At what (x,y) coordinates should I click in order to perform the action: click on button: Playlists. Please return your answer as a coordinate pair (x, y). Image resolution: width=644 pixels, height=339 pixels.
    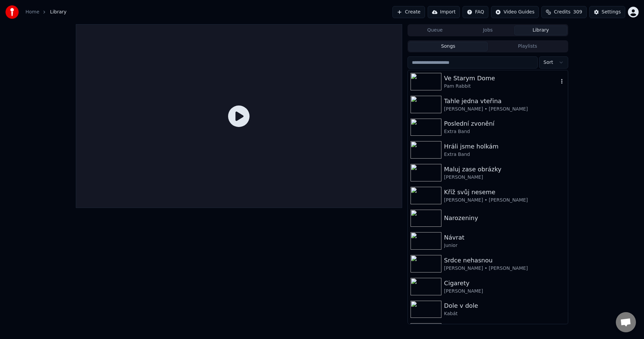
    Looking at the image, I should click on (528, 47).